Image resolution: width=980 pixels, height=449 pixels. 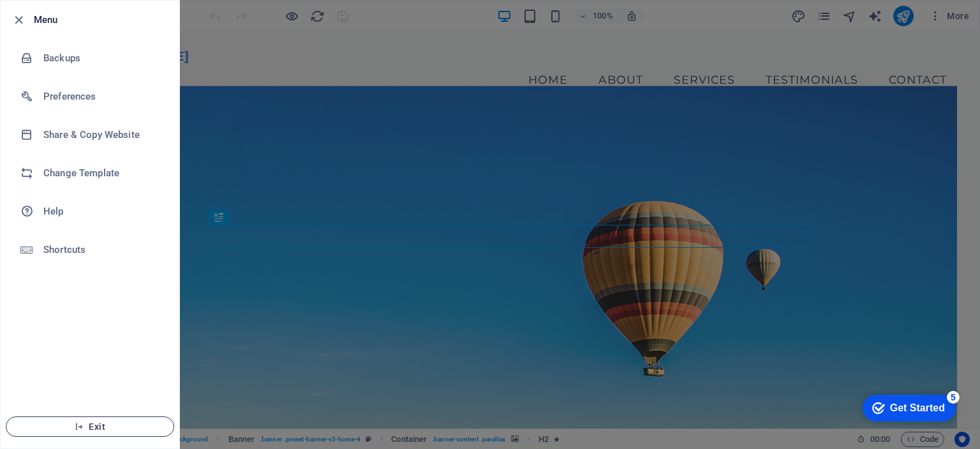 What do you see at coordinates (65, 20) in the screenshot?
I see `div: Get Started` at bounding box center [65, 20].